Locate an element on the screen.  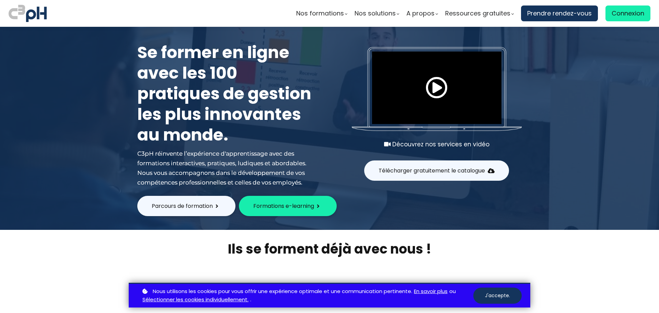
div: Découvrez nos services en vidéo is located at coordinates (437, 144).